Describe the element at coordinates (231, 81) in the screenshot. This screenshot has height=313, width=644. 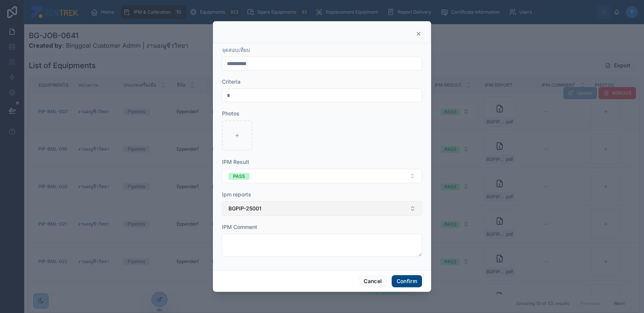
I see `span: Criteria` at that location.